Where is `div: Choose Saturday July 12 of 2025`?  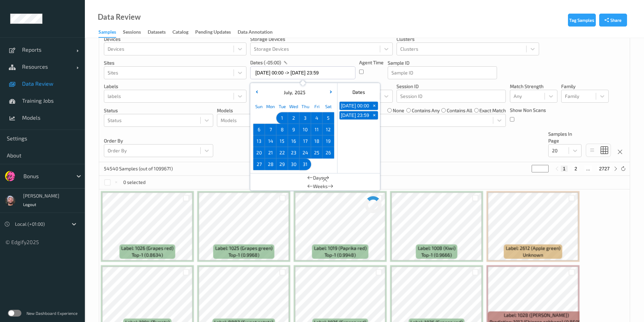 div: Choose Saturday July 12 of 2025 is located at coordinates (328, 130).